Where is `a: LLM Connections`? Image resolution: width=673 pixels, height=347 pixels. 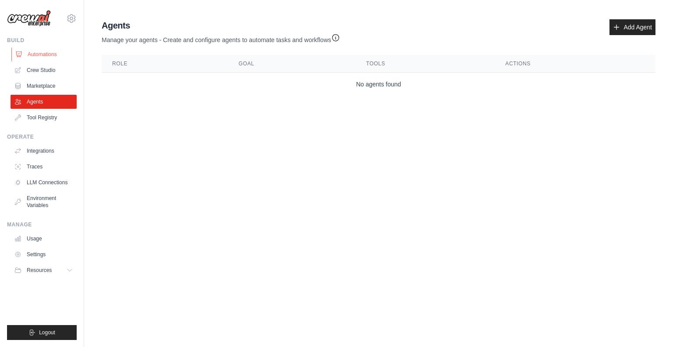 a: LLM Connections is located at coordinates (43, 182).